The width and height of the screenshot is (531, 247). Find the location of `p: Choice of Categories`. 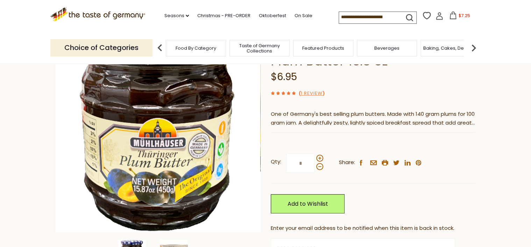

p: Choice of Categories is located at coordinates (101, 48).